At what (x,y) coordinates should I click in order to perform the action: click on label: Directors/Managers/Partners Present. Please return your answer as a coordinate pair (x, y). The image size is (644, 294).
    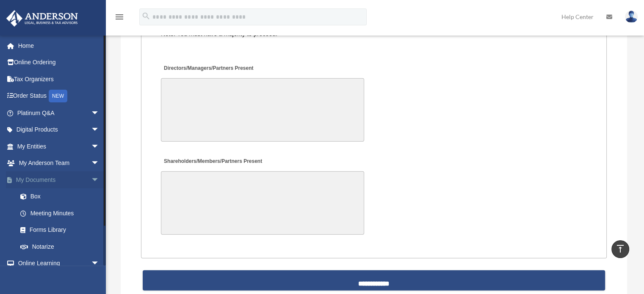
    Looking at the image, I should click on (208, 68).